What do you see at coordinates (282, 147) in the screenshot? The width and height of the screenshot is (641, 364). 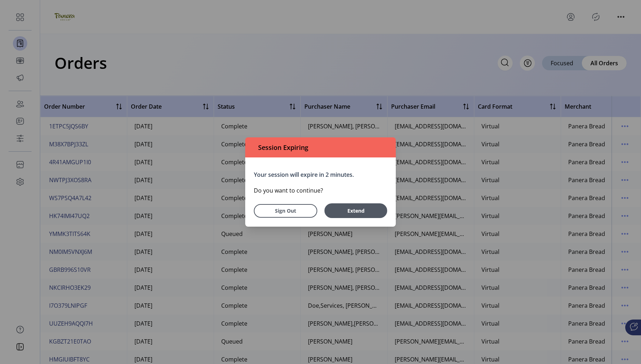 I see `span: Session Expiring` at bounding box center [282, 147].